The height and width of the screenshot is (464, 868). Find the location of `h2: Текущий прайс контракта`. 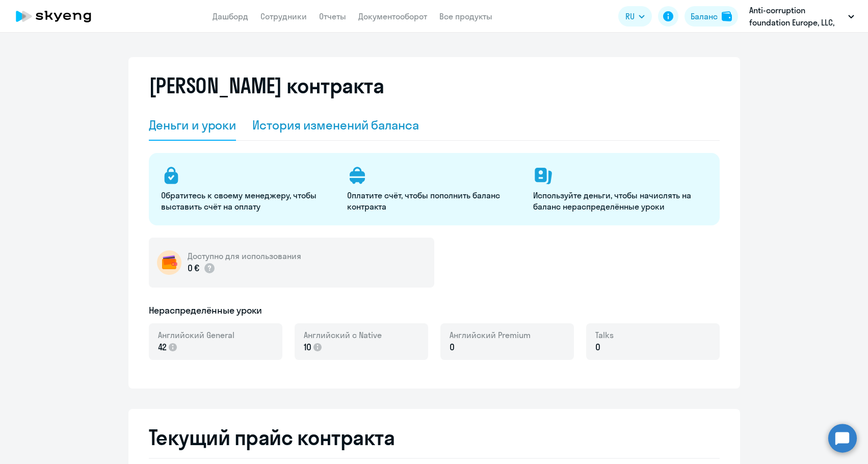

h2: Текущий прайс контракта is located at coordinates (434, 437).